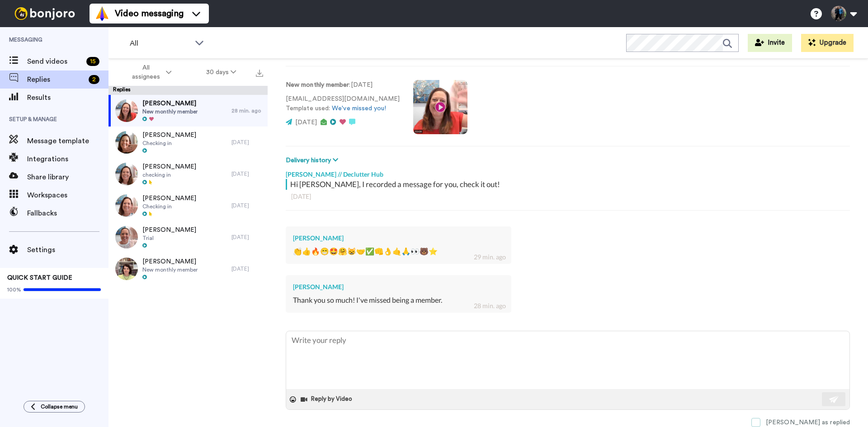 Image resolution: width=868 pixels, height=427 pixels. What do you see at coordinates (169, 238) in the screenshot?
I see `span: Trial` at bounding box center [169, 238].